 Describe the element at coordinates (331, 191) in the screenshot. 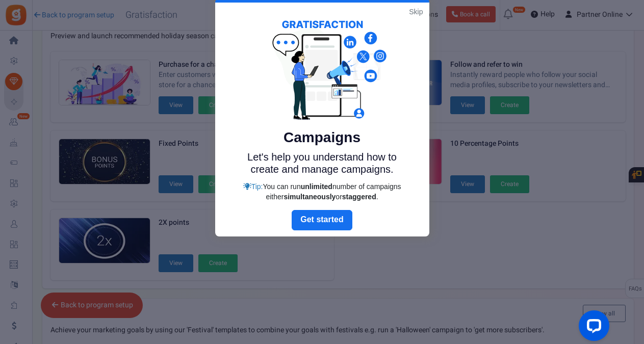

I see `span: You can run number of campaigns either or .` at that location.